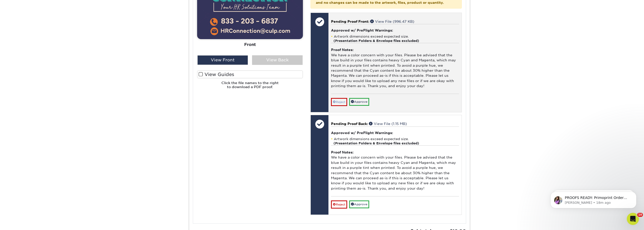 The image size is (644, 230). What do you see at coordinates (16, 19) in the screenshot?
I see `img: Profile image for Erica` at bounding box center [16, 19].